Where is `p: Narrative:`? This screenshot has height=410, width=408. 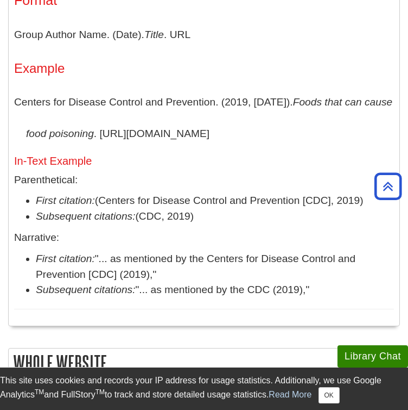 p: Narrative: is located at coordinates (204, 237).